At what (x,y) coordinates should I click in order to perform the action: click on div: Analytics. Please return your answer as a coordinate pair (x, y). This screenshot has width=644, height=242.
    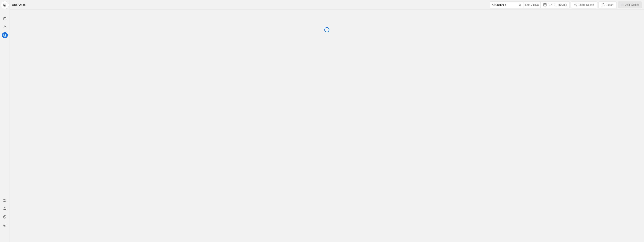
    Looking at the image, I should click on (19, 5).